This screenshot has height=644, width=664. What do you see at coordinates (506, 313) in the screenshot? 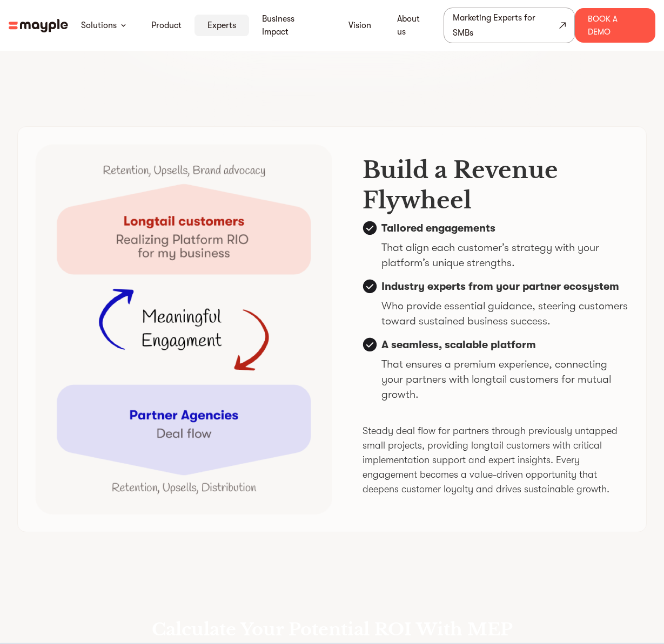
I see `p: Who provide essential guidance, steering customers toward sustained business success.` at bounding box center [506, 313].